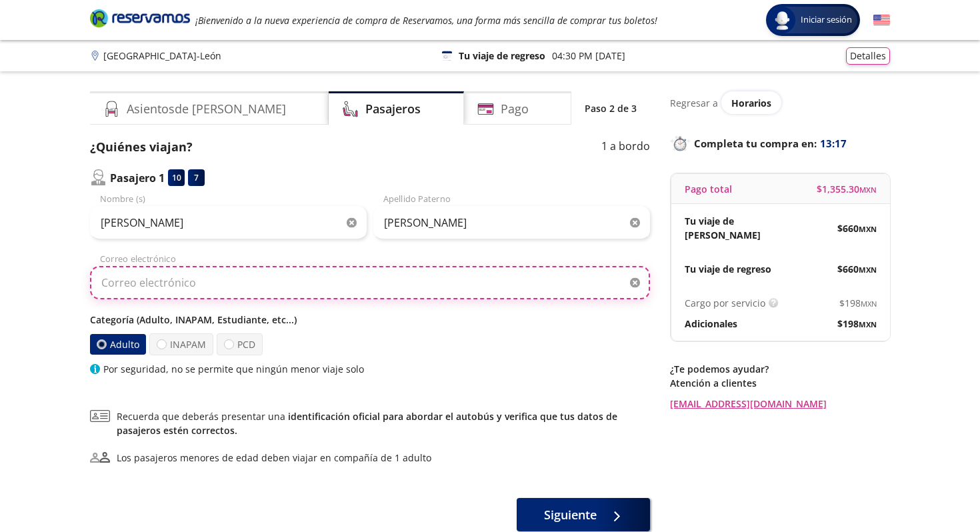 The width and height of the screenshot is (980, 532). I want to click on a: identificación oficial para abordar el autobús y verifica que tus datos de pasajeros estén correc..., so click(367, 423).